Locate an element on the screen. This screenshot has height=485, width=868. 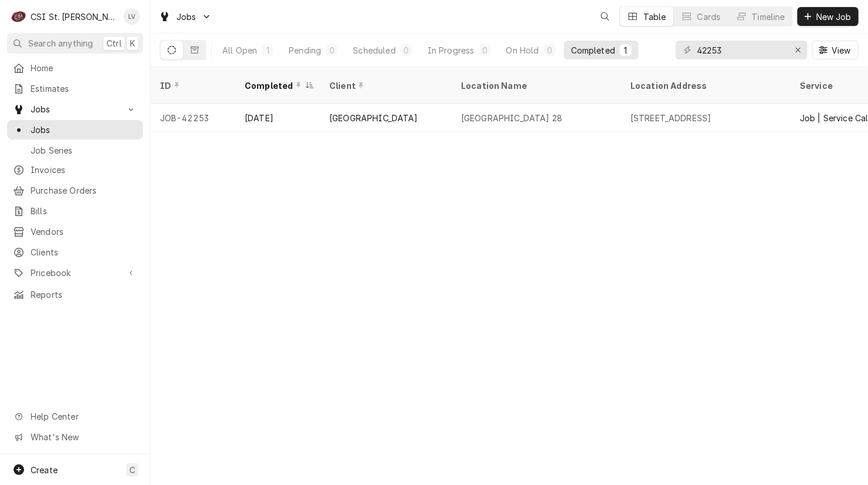
span: New Job is located at coordinates (834, 16).